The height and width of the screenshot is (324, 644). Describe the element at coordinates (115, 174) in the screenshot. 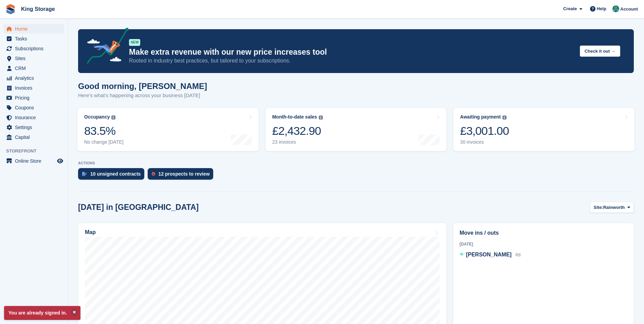

I see `div: 10 unsigned contracts` at that location.